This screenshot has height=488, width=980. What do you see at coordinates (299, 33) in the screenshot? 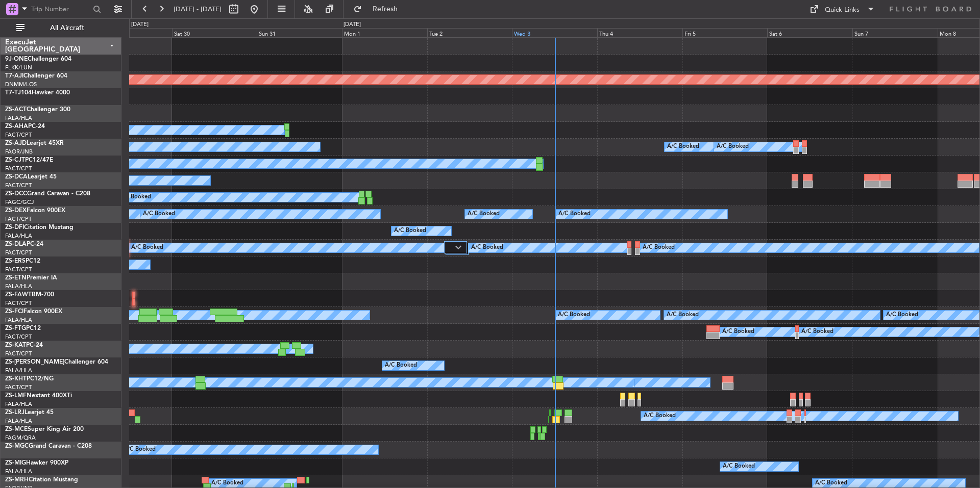
I see `div: Sun 31` at bounding box center [299, 33].